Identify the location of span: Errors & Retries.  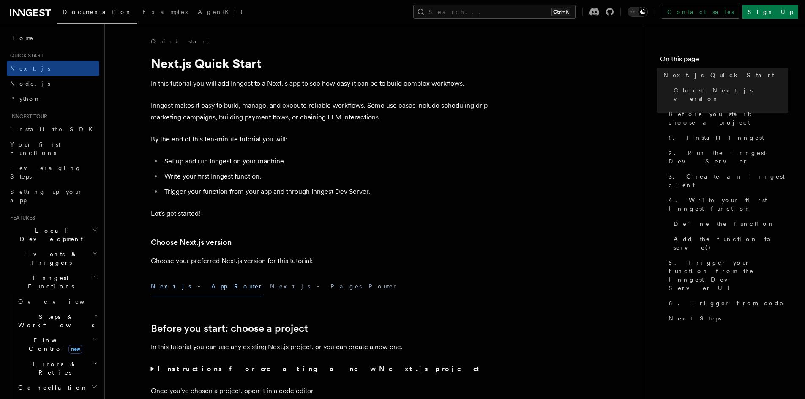
(53, 368).